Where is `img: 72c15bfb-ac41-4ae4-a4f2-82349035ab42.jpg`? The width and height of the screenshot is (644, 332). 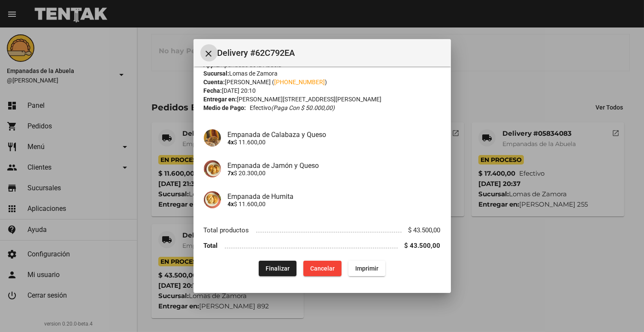
img: 72c15bfb-ac41-4ae4-a4f2-82349035ab42.jpg is located at coordinates (213, 169).